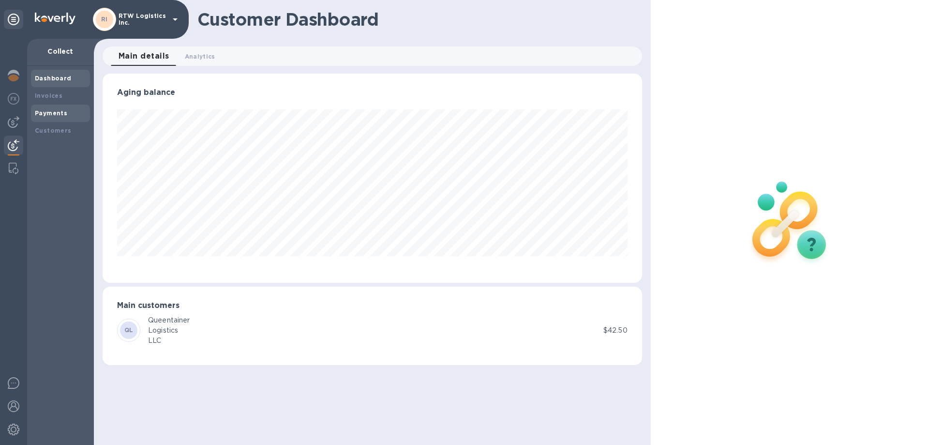 Image resolution: width=929 pixels, height=445 pixels. What do you see at coordinates (14, 19) in the screenshot?
I see `div: Unpin categories` at bounding box center [14, 19].